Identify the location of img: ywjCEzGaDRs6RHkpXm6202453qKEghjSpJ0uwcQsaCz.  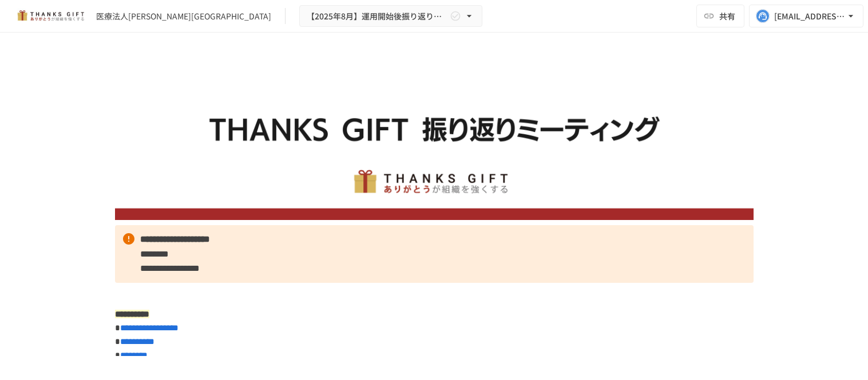
(434, 140).